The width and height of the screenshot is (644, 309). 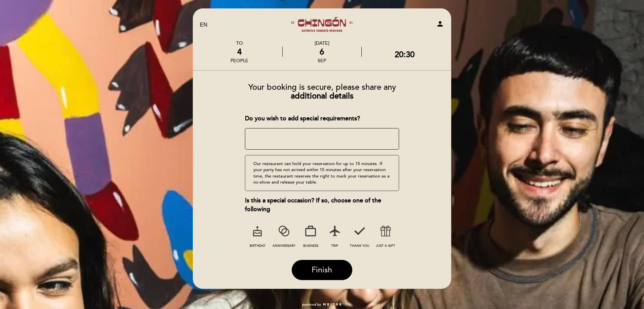 I want to click on div: 6, so click(x=322, y=52).